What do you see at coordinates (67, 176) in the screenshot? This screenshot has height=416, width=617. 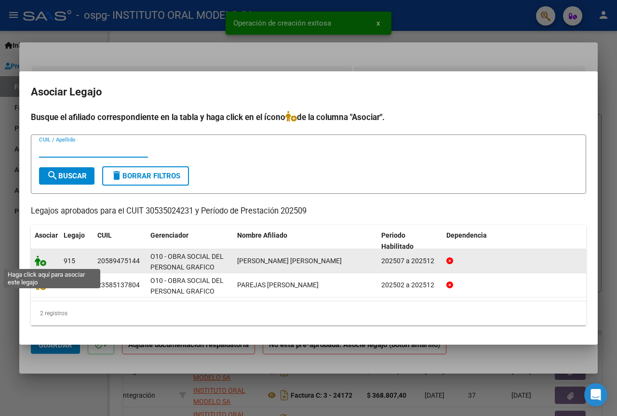 I see `span: Buscar` at bounding box center [67, 176].